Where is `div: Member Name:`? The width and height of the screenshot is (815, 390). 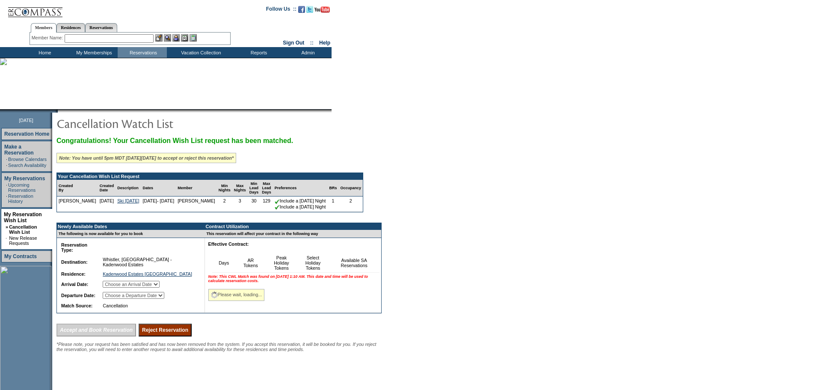
div: Member Name: is located at coordinates (48, 38).